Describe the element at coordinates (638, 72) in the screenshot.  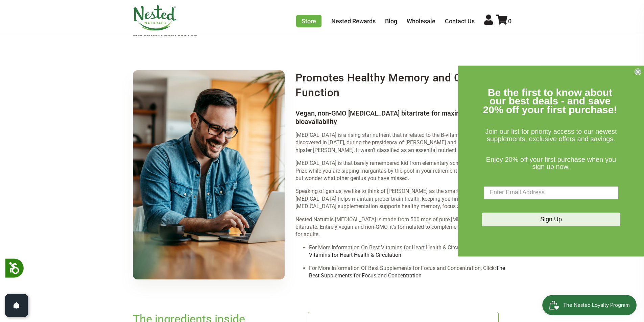
I see `button: Close dialog` at that location.